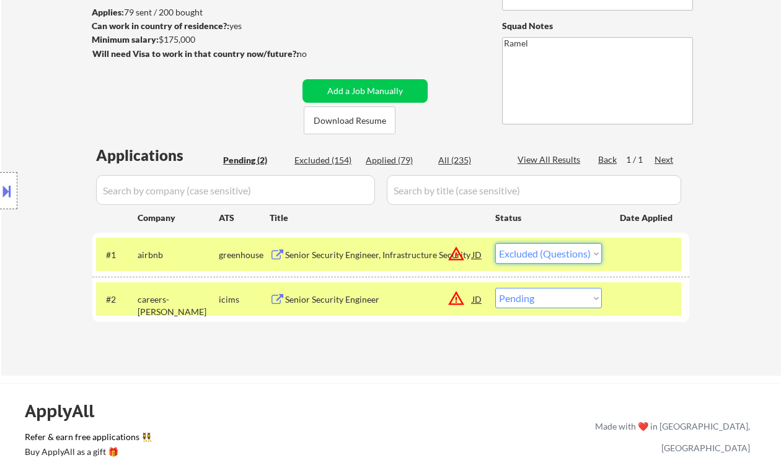 Image resolution: width=781 pixels, height=463 pixels. I want to click on div: Status, so click(548, 217).